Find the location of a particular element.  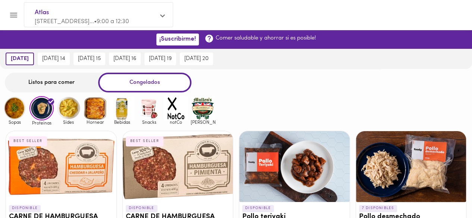

img: notCo is located at coordinates (176, 108).